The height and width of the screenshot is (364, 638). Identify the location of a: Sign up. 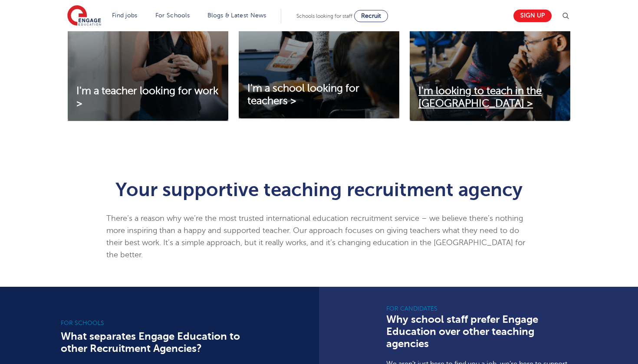
(533, 16).